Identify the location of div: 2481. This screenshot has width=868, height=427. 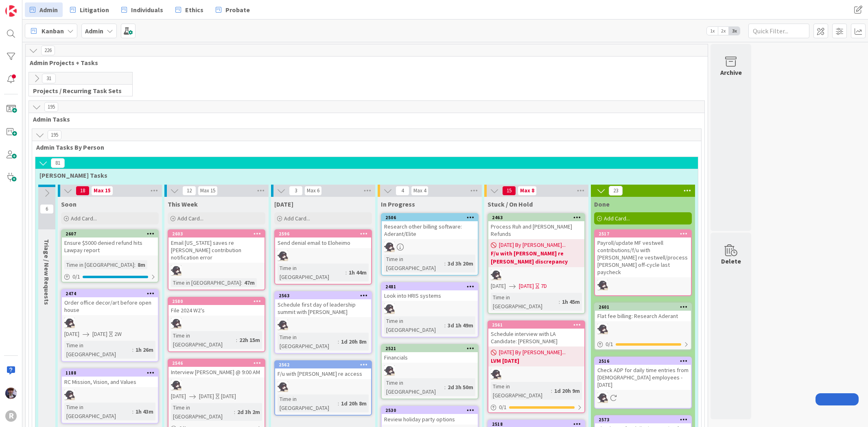
(431, 287).